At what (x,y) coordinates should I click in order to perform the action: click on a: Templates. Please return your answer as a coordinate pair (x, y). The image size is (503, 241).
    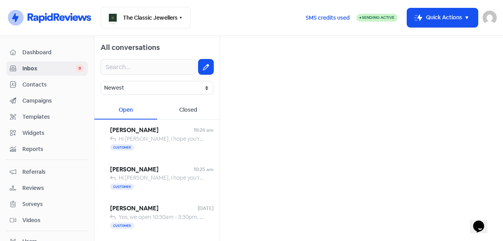
    Looking at the image, I should click on (47, 117).